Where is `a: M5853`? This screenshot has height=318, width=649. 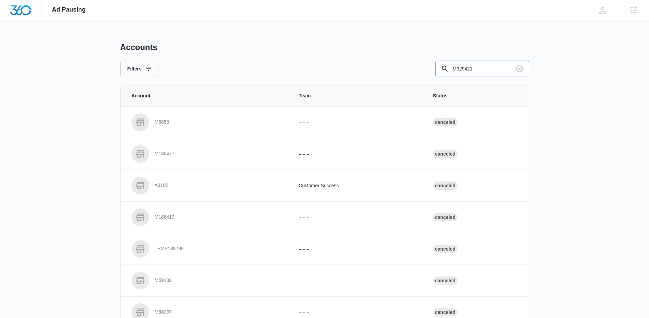 a: M5853 is located at coordinates (207, 122).